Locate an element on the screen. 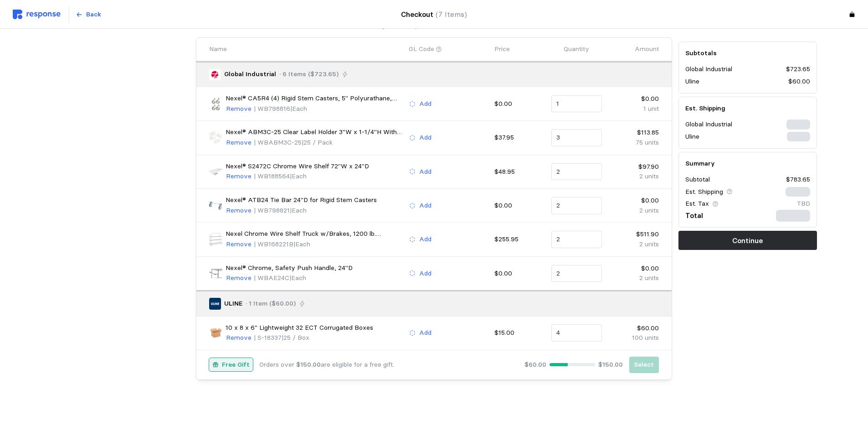 This screenshot has width=868, height=431. button: Back is located at coordinates (89, 15).